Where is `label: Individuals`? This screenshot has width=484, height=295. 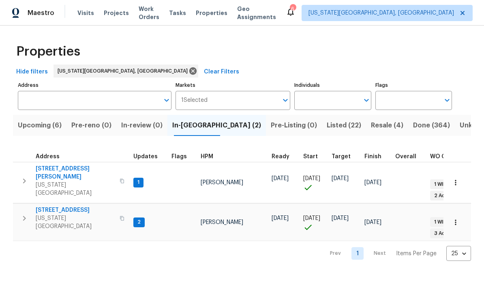 label: Individuals is located at coordinates (333, 85).